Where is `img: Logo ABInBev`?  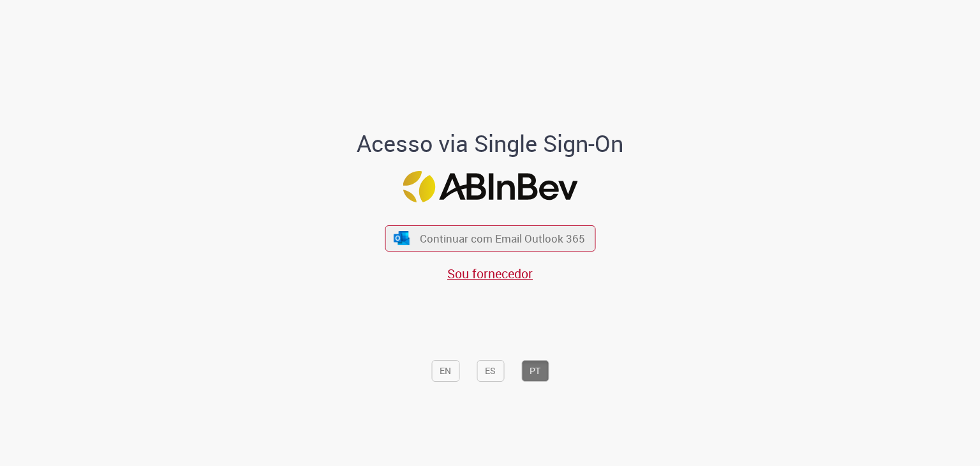
img: Logo ABInBev is located at coordinates (490, 187).